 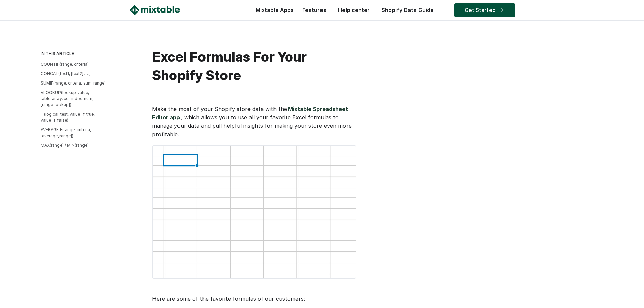 I want to click on img: Excel formulas for Shopify, so click(x=254, y=212).